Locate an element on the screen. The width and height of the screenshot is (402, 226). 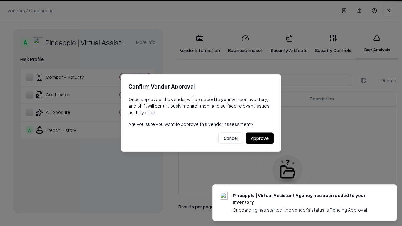
h2: Confirm Vendor Approval is located at coordinates (201, 86).